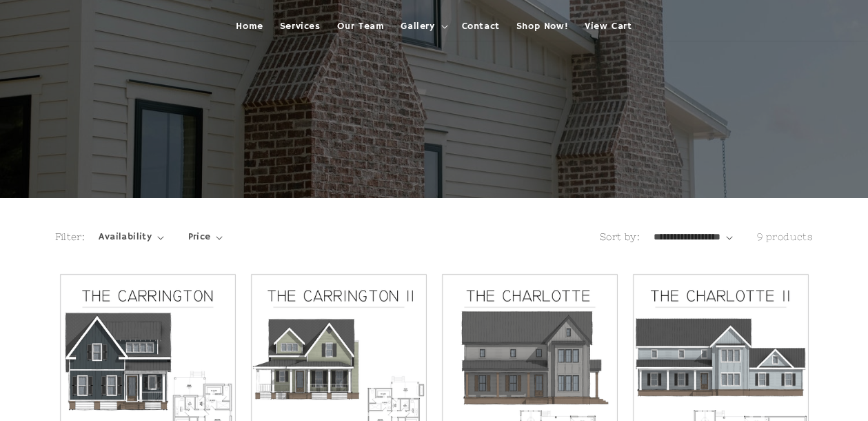 Image resolution: width=868 pixels, height=421 pixels. I want to click on a: Services, so click(300, 26).